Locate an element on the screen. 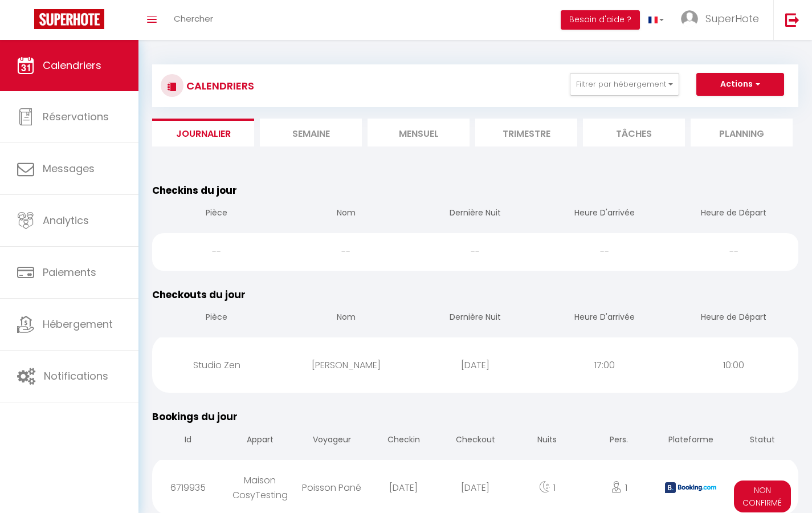  img: booking2.png is located at coordinates (691, 487).